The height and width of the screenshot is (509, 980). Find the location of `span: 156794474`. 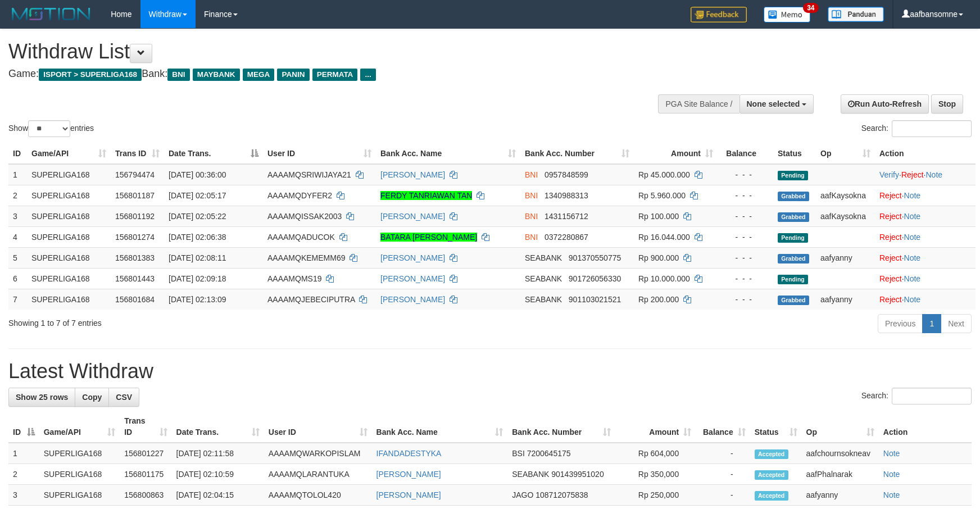

span: 156794474 is located at coordinates (135, 174).